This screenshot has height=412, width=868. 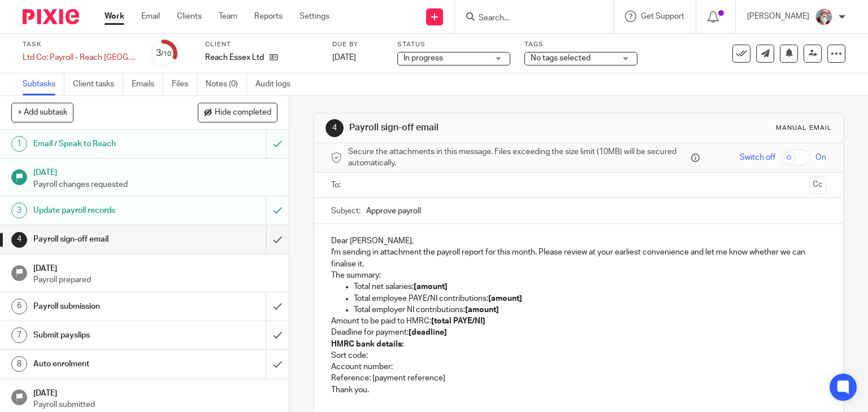 I want to click on a: Emails, so click(x=148, y=84).